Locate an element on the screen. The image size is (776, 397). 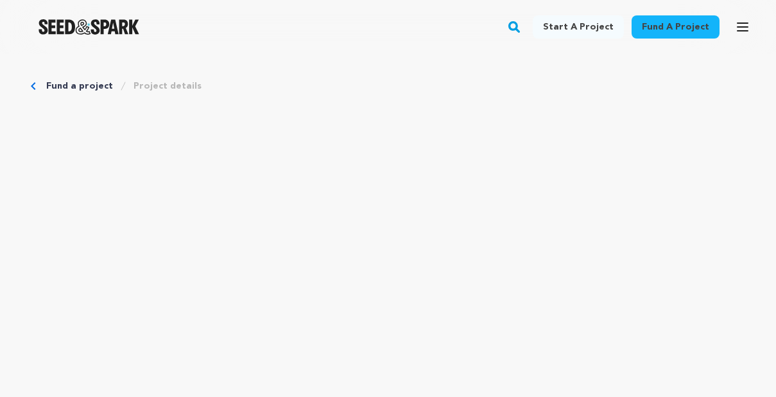
a: Project details is located at coordinates (167, 86).